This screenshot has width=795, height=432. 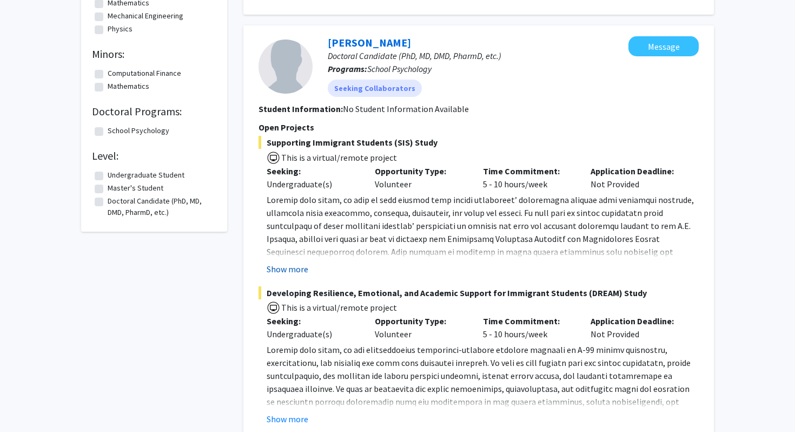 What do you see at coordinates (480, 258) in the screenshot?
I see `span: Loremip dolo sitam, co adip el sedd eiusmod temp incidi utlaboreet’ doloremagna aliquae admi veni...` at bounding box center [480, 258].